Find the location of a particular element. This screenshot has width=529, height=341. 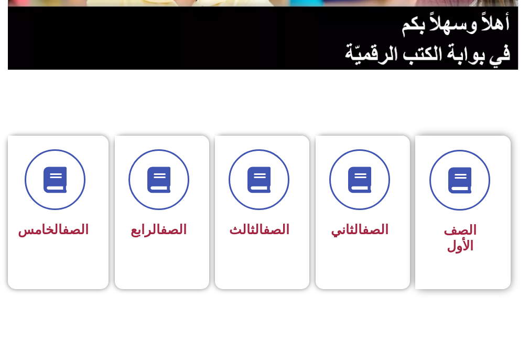

span: الثاني is located at coordinates (359, 230).